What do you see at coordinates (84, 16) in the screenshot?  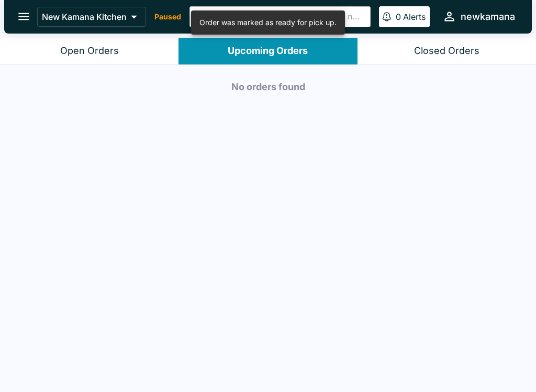 I see `p: New Kamana Kitchen` at bounding box center [84, 16].